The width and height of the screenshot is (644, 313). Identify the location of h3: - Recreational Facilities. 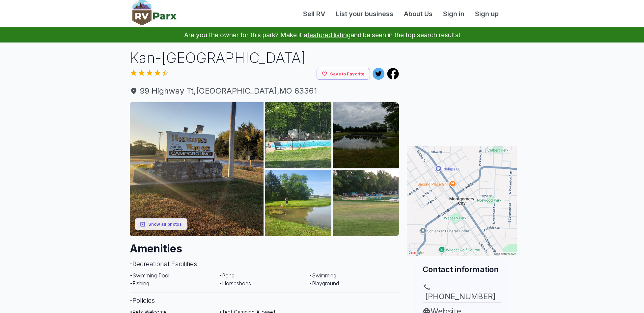
(264, 263).